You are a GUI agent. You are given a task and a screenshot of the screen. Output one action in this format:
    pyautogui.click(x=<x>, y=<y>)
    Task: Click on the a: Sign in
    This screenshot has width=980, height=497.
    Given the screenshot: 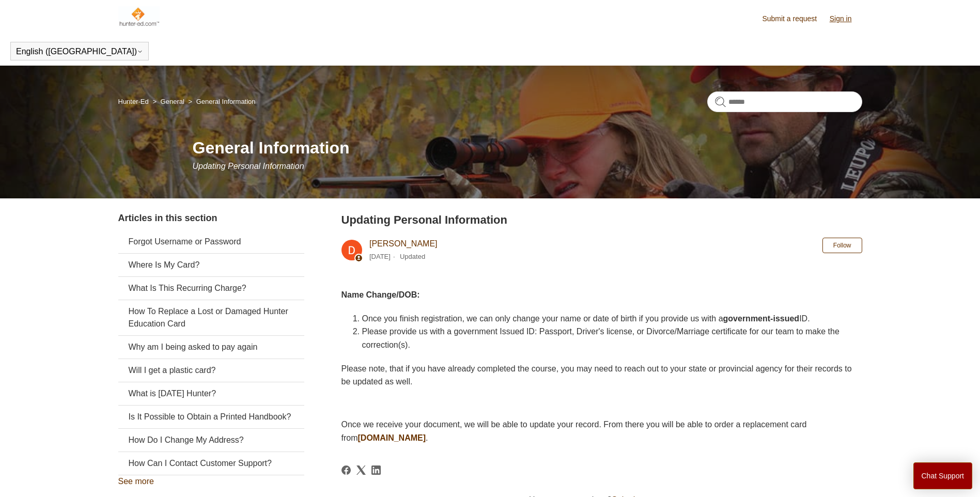 What is the action you would take?
    pyautogui.click(x=845, y=19)
    